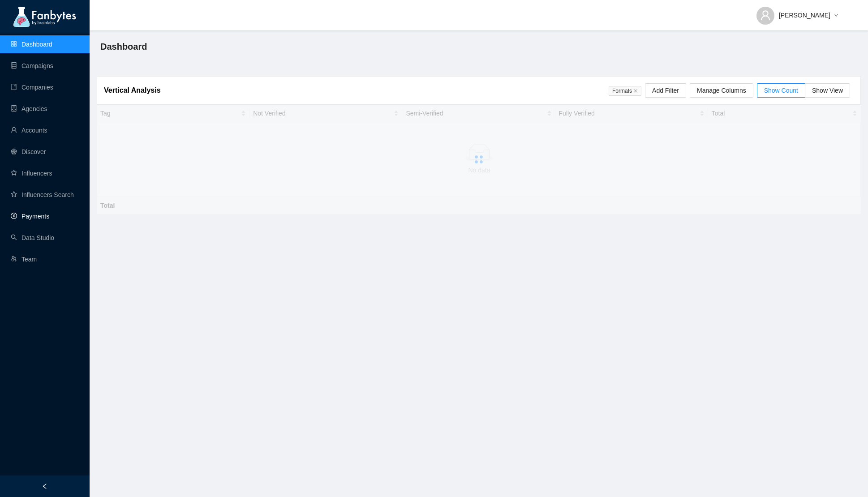  What do you see at coordinates (665, 91) in the screenshot?
I see `button: Add Filter` at bounding box center [665, 91].